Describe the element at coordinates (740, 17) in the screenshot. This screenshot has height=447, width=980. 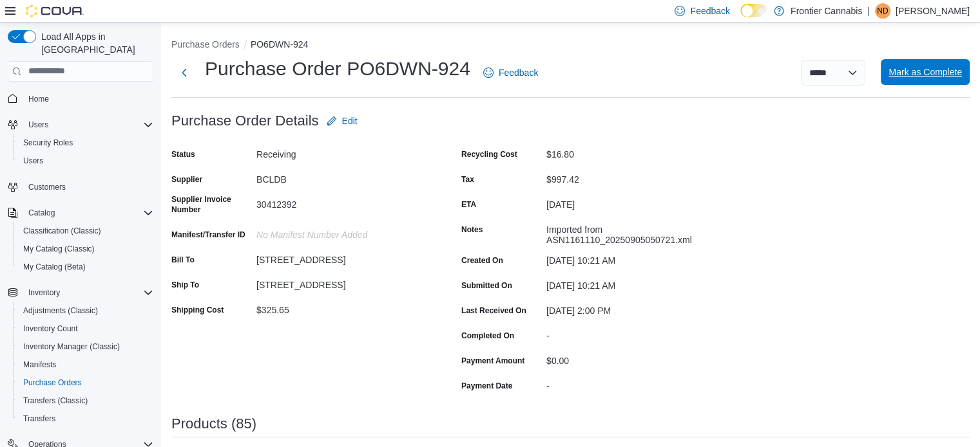
I see `span: Dark Mode` at that location.